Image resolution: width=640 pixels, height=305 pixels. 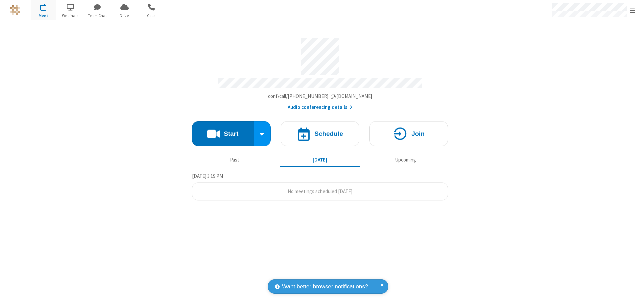 What do you see at coordinates (418, 134) in the screenshot?
I see `h4: Join` at bounding box center [418, 134].